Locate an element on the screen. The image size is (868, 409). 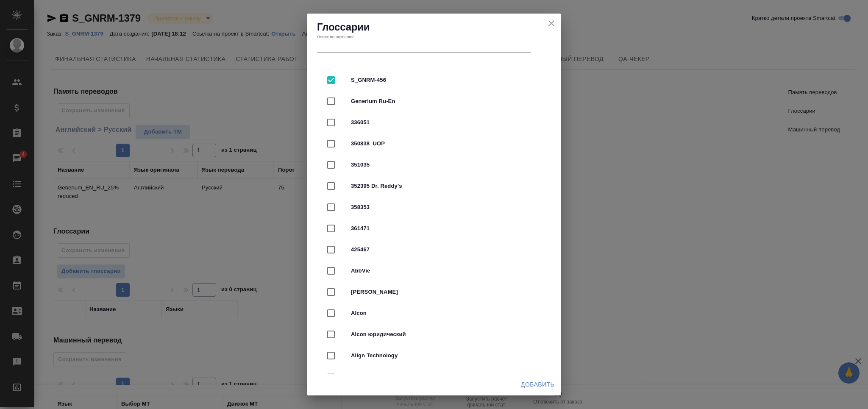
span: Alcon юридический is located at coordinates (446, 334).